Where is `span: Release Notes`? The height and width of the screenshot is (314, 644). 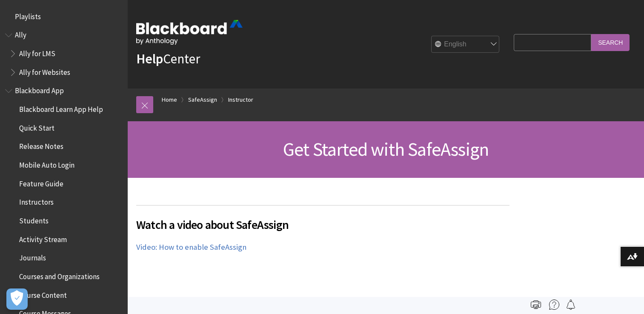 span: Release Notes is located at coordinates (41, 145).